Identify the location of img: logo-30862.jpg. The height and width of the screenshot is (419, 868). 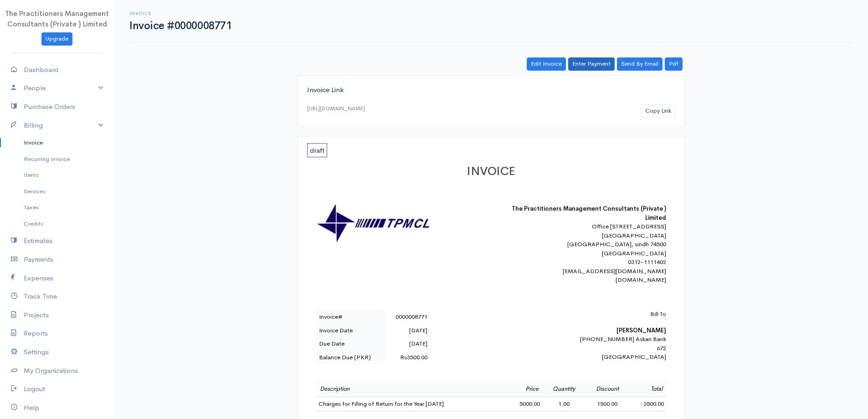
(373, 224).